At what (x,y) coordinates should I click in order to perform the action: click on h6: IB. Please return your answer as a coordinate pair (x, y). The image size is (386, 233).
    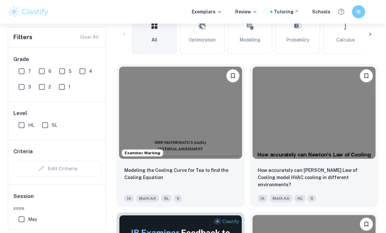
    Looking at the image, I should click on (358, 12).